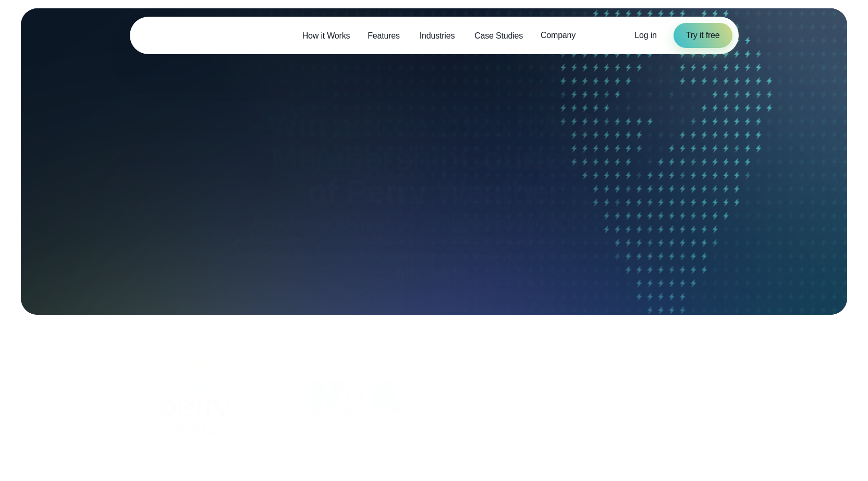  What do you see at coordinates (645, 36) in the screenshot?
I see `a: Log in` at bounding box center [645, 36].